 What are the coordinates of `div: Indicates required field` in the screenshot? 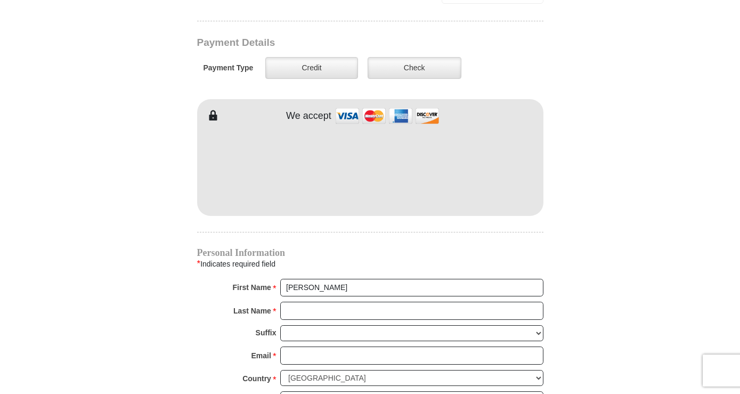 It's located at (370, 264).